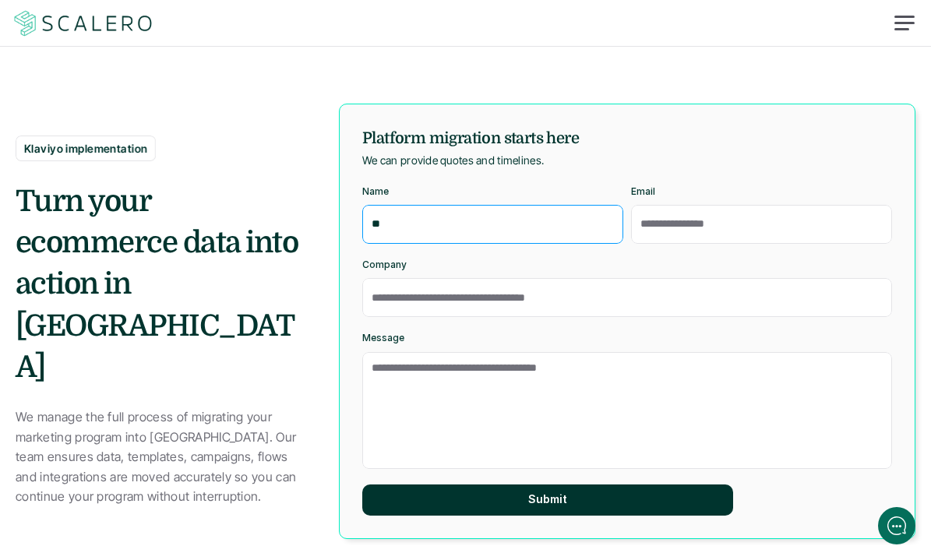 The image size is (931, 560). What do you see at coordinates (643, 192) in the screenshot?
I see `p: Email` at bounding box center [643, 192].